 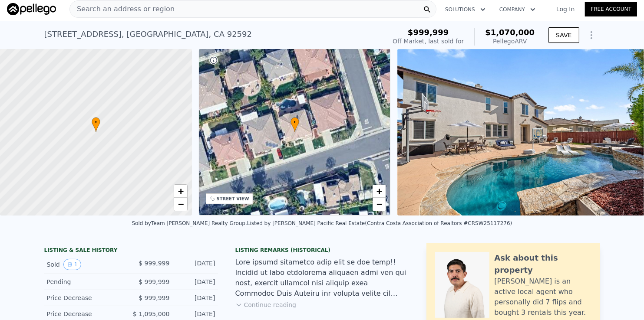 What do you see at coordinates (428, 32) in the screenshot?
I see `span: $999,999` at bounding box center [428, 32].